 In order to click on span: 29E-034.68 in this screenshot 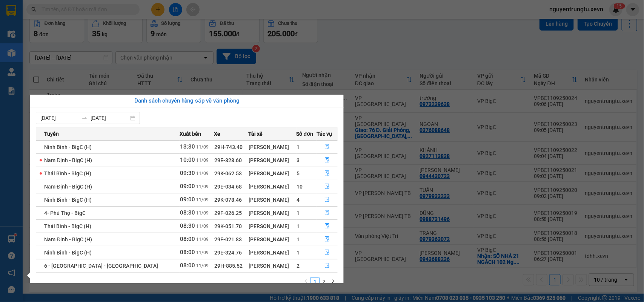, I will do `click(228, 187)`.